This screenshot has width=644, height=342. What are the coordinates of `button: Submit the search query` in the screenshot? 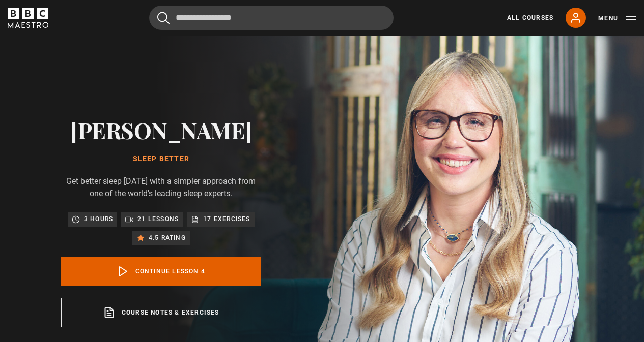 It's located at (163, 18).